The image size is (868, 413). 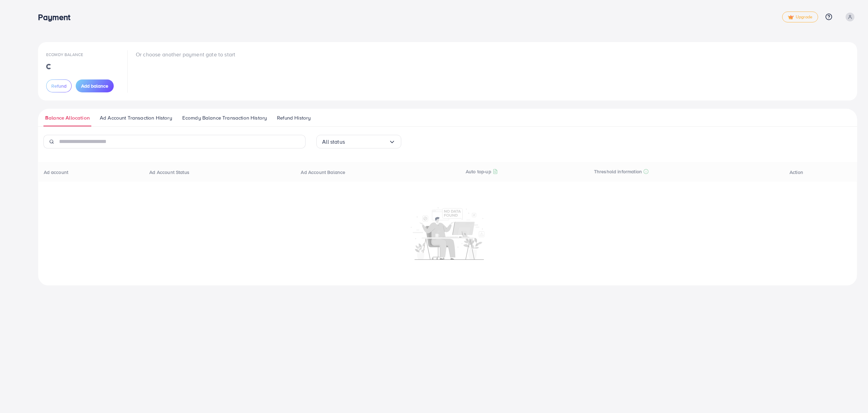 What do you see at coordinates (65, 54) in the screenshot?
I see `span: Ecomdy Balance` at bounding box center [65, 54].